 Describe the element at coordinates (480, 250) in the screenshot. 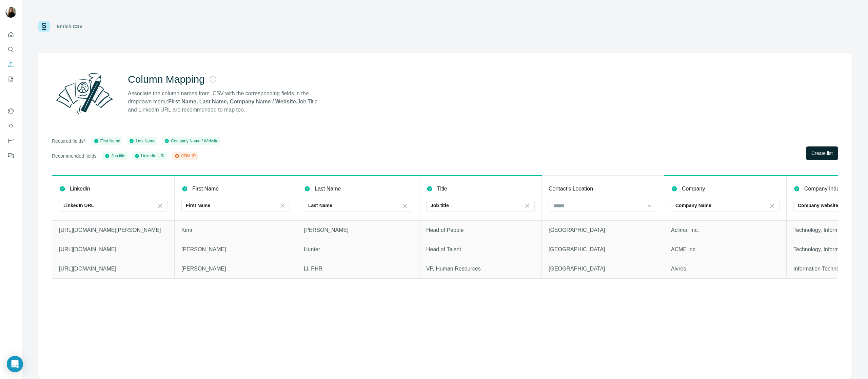

I see `p: Head of Talent` at that location.